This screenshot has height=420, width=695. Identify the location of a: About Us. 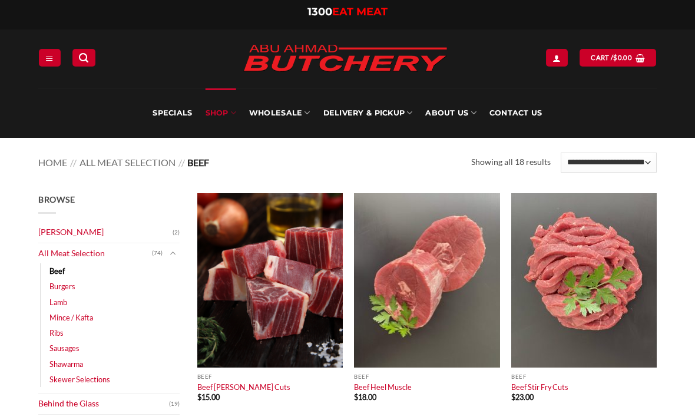
(451, 113).